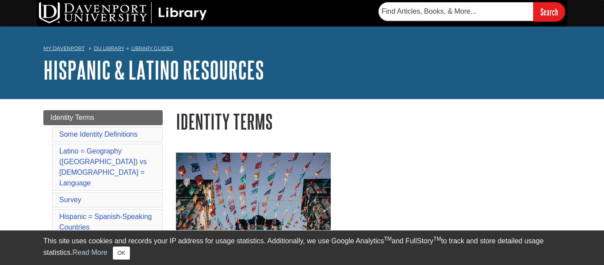 The height and width of the screenshot is (265, 604). What do you see at coordinates (90, 252) in the screenshot?
I see `a: Read More` at bounding box center [90, 252].